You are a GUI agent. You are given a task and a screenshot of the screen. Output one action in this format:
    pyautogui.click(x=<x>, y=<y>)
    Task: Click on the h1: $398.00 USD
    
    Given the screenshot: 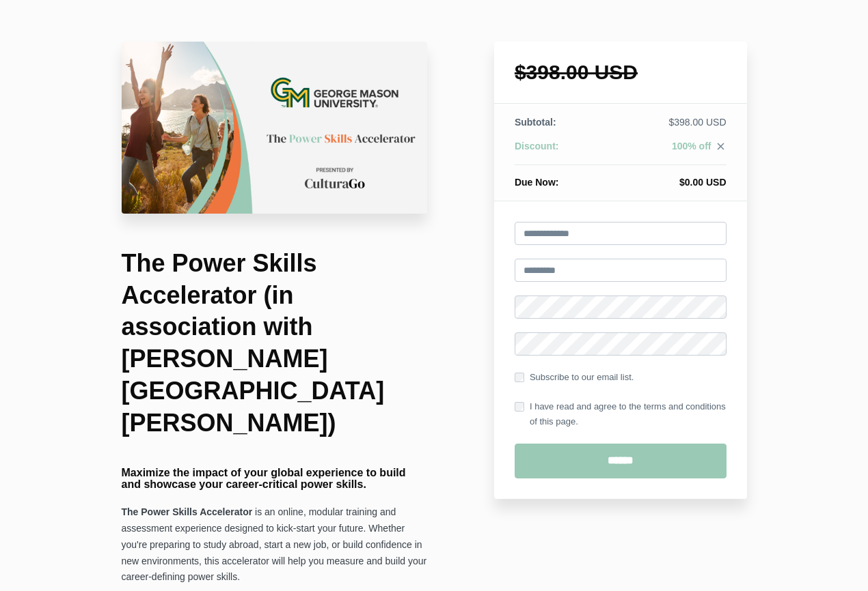 What is the action you would take?
    pyautogui.click(x=621, y=73)
    